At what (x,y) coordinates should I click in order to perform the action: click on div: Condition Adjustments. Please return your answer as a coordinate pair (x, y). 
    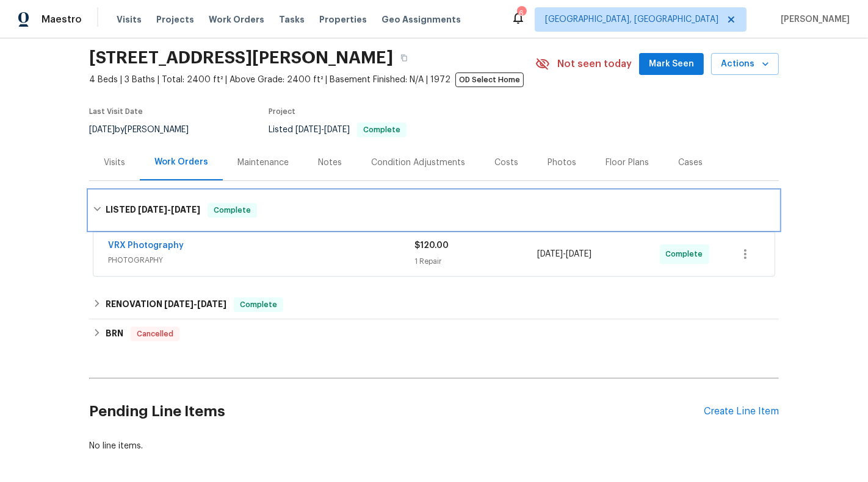
    Looking at the image, I should click on (418, 163).